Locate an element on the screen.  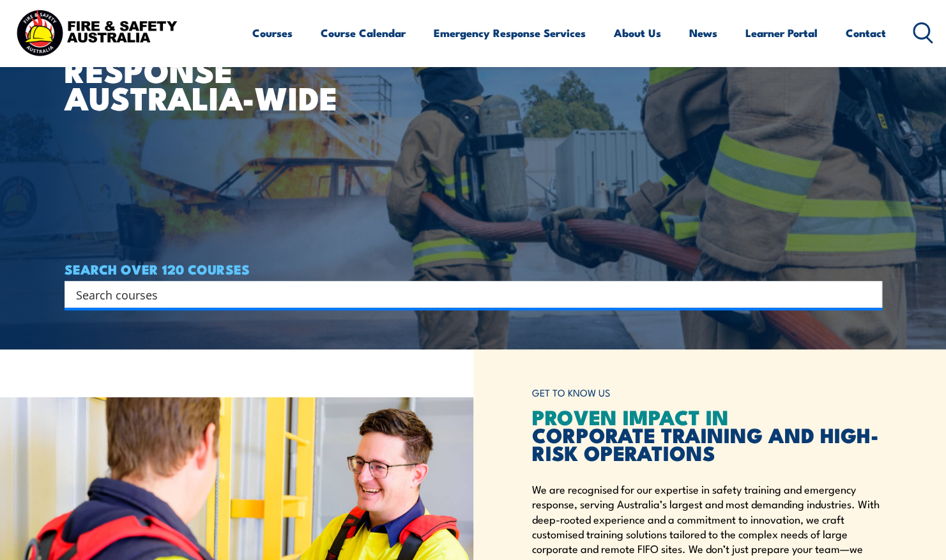
span: PROVEN IMPACT IN is located at coordinates (631, 416).